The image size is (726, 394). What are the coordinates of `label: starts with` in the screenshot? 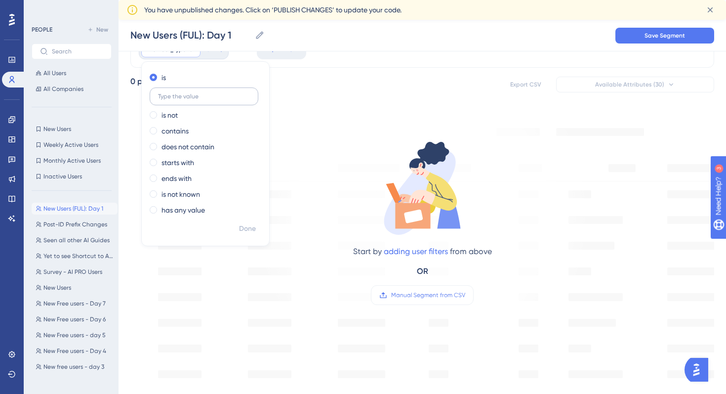 It's located at (178, 163).